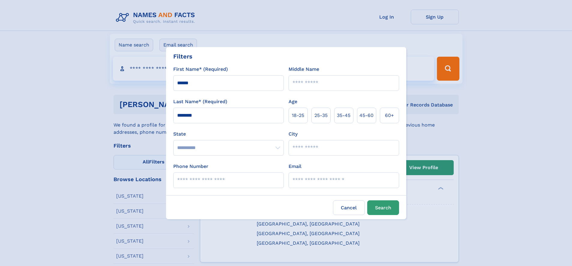 Image resolution: width=572 pixels, height=266 pixels. I want to click on label: Cancel, so click(349, 208).